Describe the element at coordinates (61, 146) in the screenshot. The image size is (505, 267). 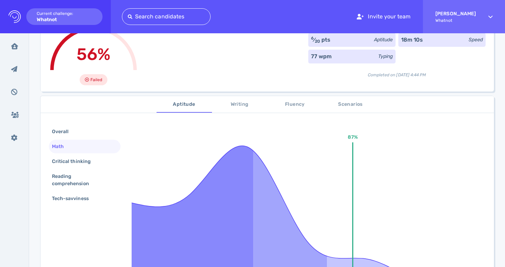
I see `div: Math` at that location.